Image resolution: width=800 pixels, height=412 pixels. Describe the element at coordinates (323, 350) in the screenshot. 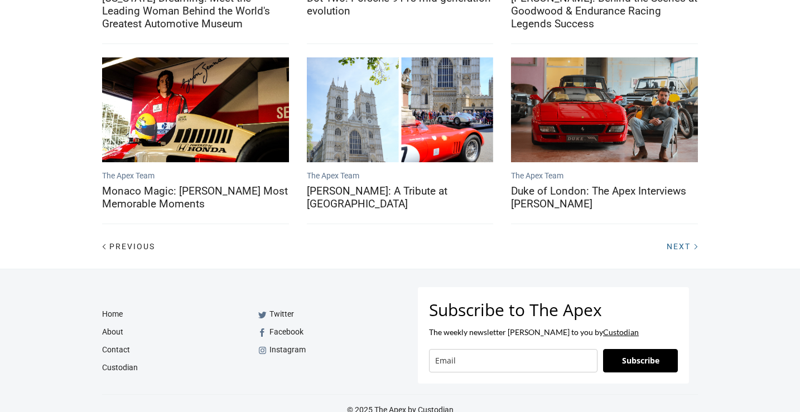

I see `a: Instagram` at that location.